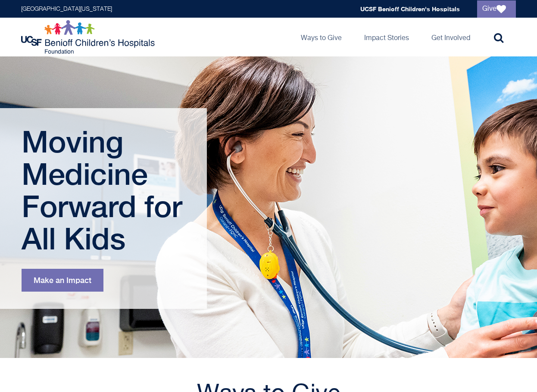 The height and width of the screenshot is (392, 537). Describe the element at coordinates (451, 37) in the screenshot. I see `a: Get Involved` at that location.